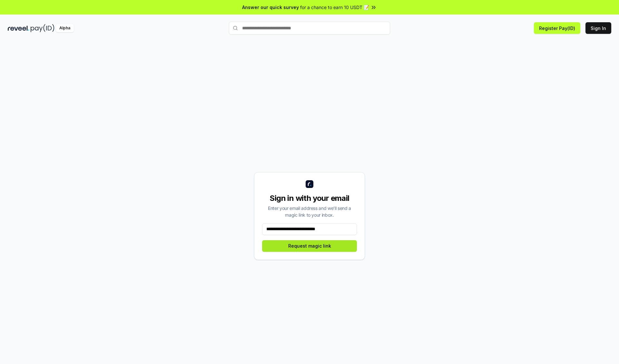 This screenshot has width=619, height=364. What do you see at coordinates (310, 246) in the screenshot?
I see `button: Request magic link` at bounding box center [310, 246].